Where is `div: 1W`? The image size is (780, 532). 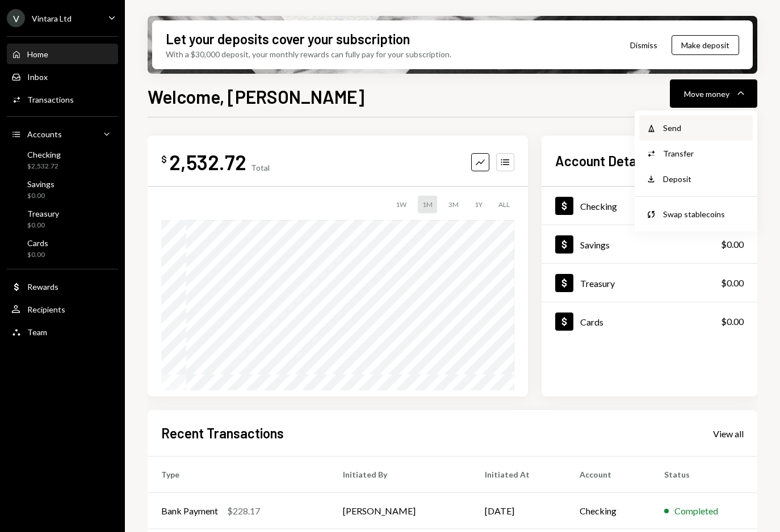 div: 1W is located at coordinates (401, 204).